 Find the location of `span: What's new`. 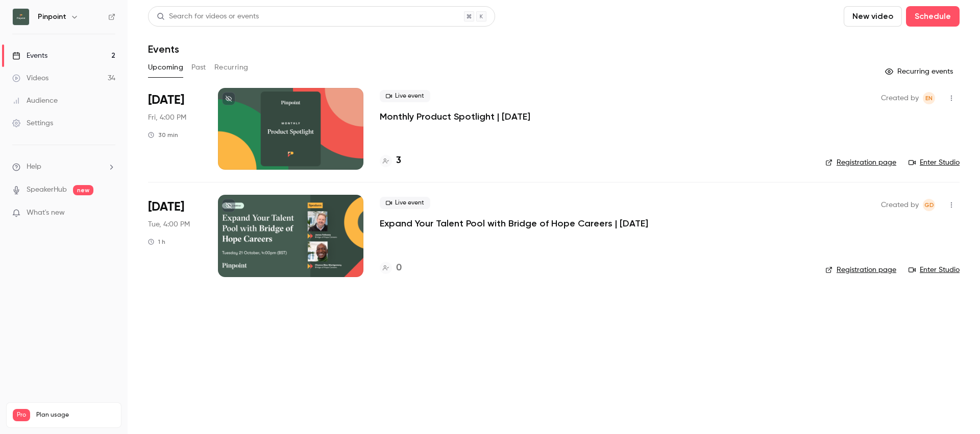

span: What's new is located at coordinates (45, 213).